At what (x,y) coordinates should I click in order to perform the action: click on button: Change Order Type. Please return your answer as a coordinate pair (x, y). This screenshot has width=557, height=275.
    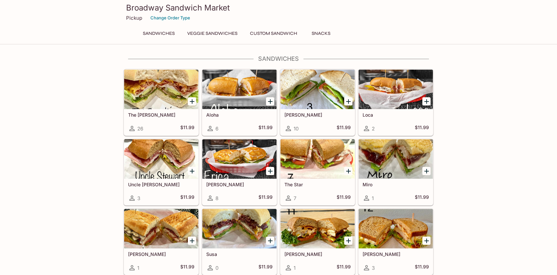
    Looking at the image, I should click on (170, 18).